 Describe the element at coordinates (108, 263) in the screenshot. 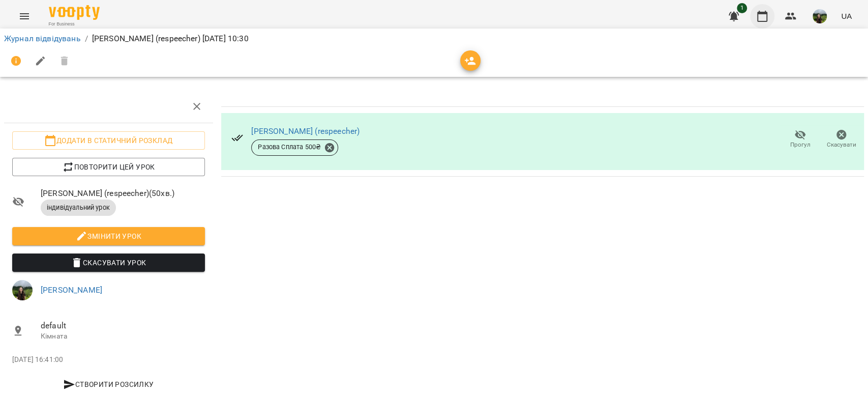

I see `span: Скасувати Урок` at that location.